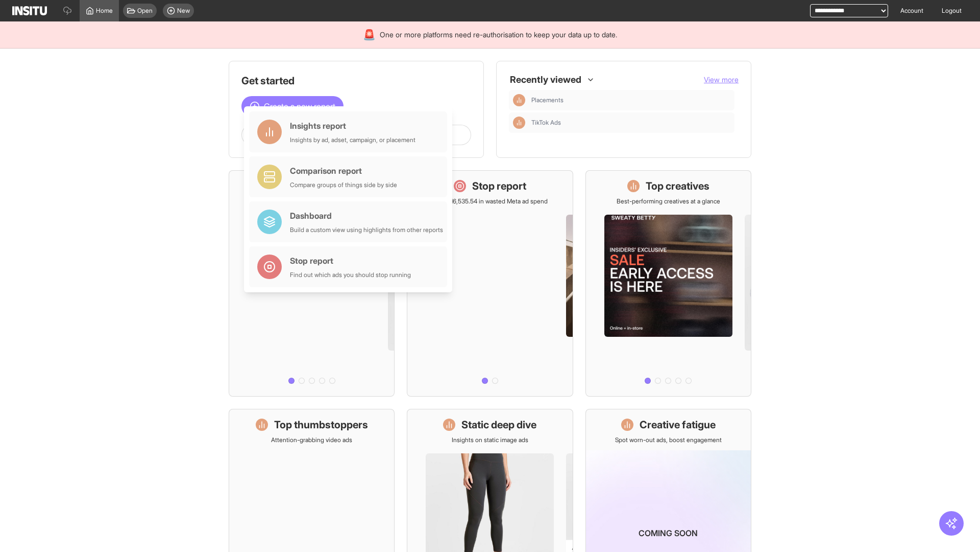 The width and height of the screenshot is (980, 552). What do you see at coordinates (350, 275) in the screenshot?
I see `div: Find out which ads you should stop running` at bounding box center [350, 275].